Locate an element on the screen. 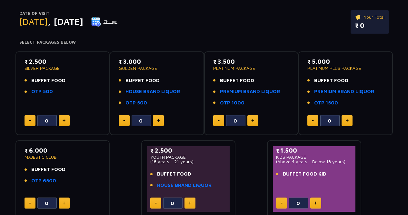  a: OTP 6500 is located at coordinates (44, 180).